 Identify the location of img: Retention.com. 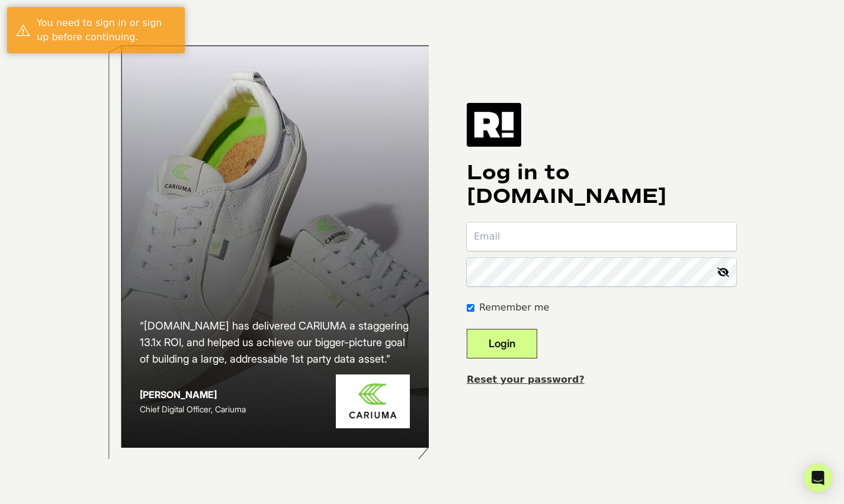
(494, 125).